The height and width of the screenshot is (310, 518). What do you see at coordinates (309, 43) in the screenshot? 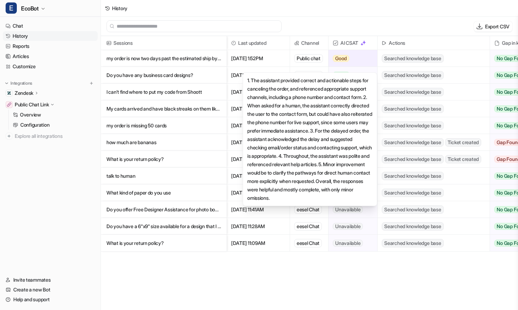
I see `span: Channel` at bounding box center [309, 43].